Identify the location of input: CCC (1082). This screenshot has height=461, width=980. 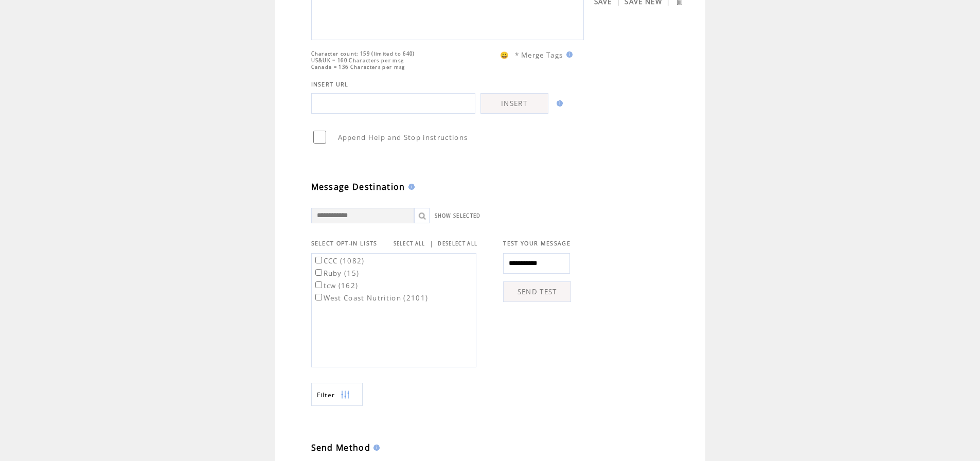
(318, 260).